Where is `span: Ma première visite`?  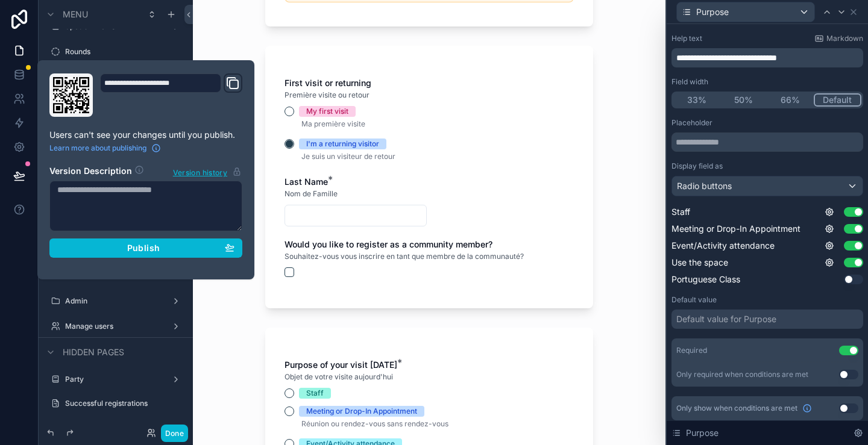
span: Ma première visite is located at coordinates (333, 123).